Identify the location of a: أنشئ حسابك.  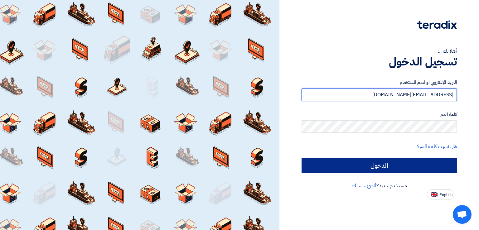
(364, 186).